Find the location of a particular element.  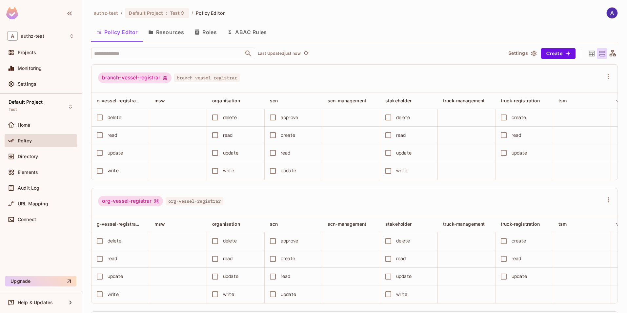

button: ABAC Rules is located at coordinates (247, 32).